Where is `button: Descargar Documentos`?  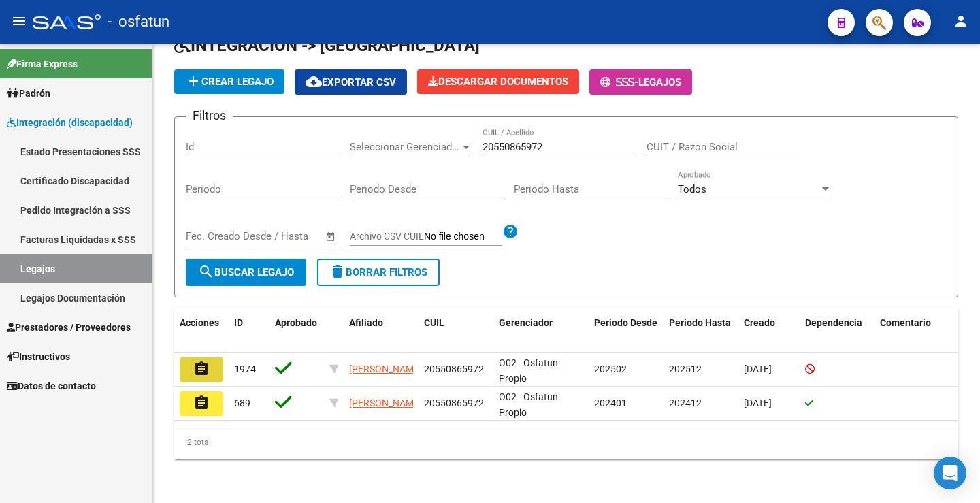
button: Descargar Documentos is located at coordinates (498, 82).